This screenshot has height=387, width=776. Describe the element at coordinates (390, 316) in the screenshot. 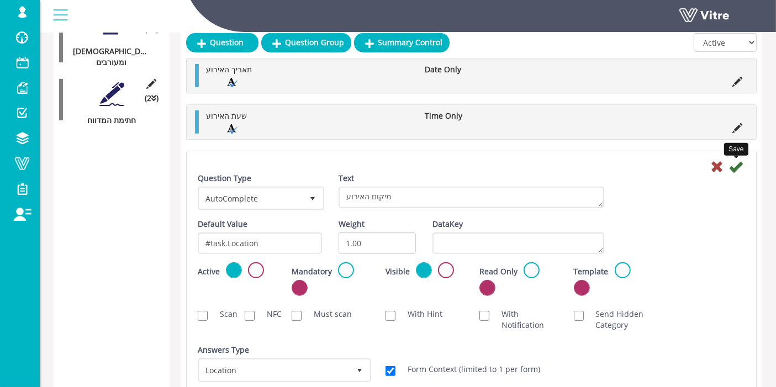

I see `input: With Hint` at that location.